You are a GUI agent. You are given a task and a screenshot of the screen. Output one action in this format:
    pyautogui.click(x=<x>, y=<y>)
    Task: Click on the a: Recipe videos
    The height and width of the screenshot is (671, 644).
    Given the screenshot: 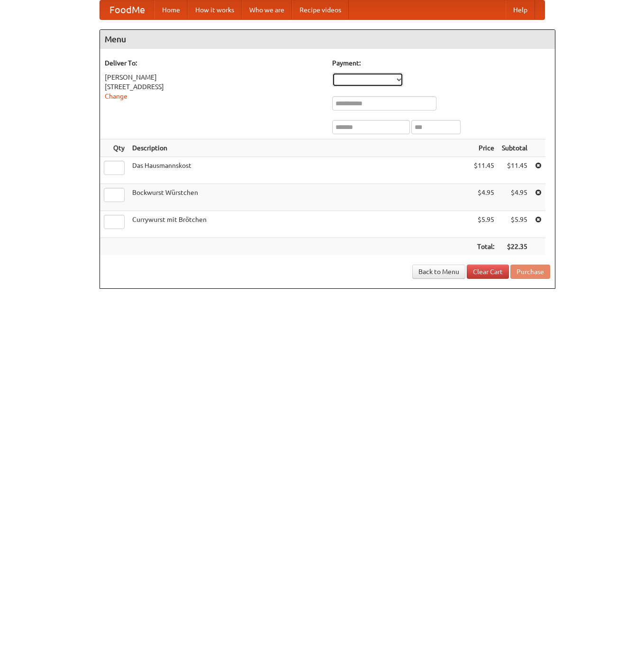 What is the action you would take?
    pyautogui.click(x=321, y=10)
    